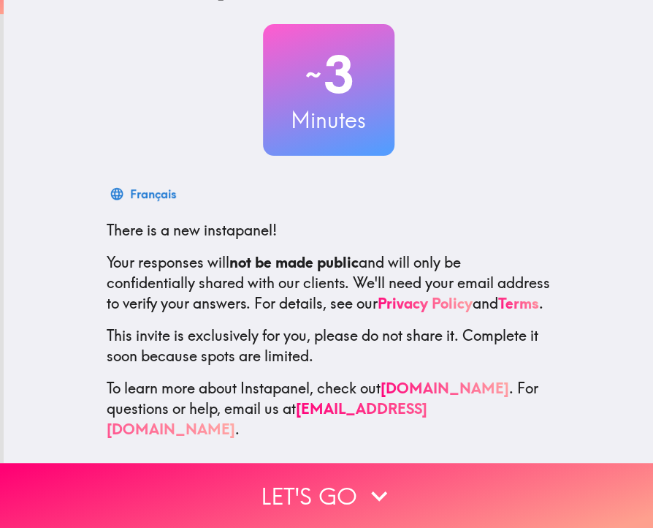 The image size is (653, 528). What do you see at coordinates (519, 303) in the screenshot?
I see `a: Terms` at bounding box center [519, 303].